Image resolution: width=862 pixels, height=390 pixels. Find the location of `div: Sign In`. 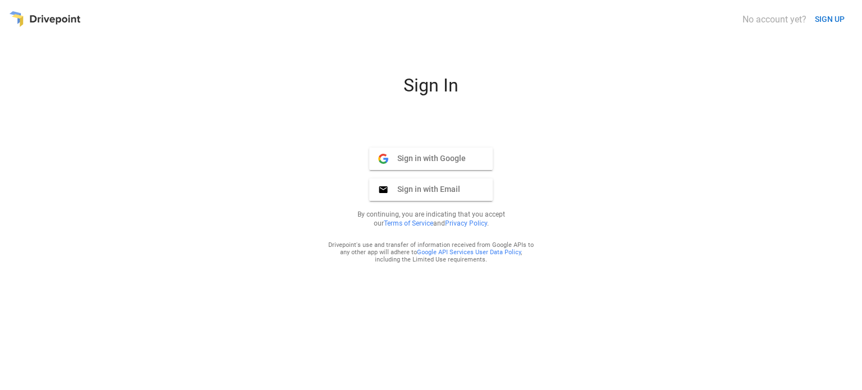

div: Sign In is located at coordinates (431, 90).